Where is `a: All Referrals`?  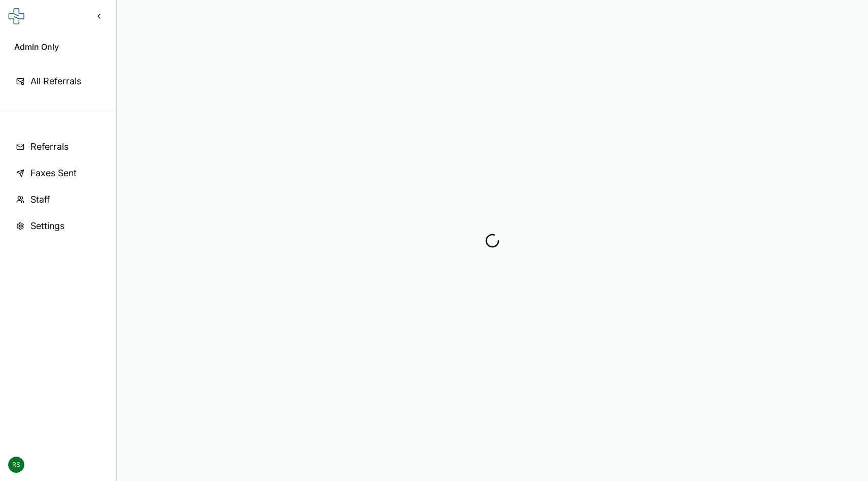 a: All Referrals is located at coordinates (57, 81).